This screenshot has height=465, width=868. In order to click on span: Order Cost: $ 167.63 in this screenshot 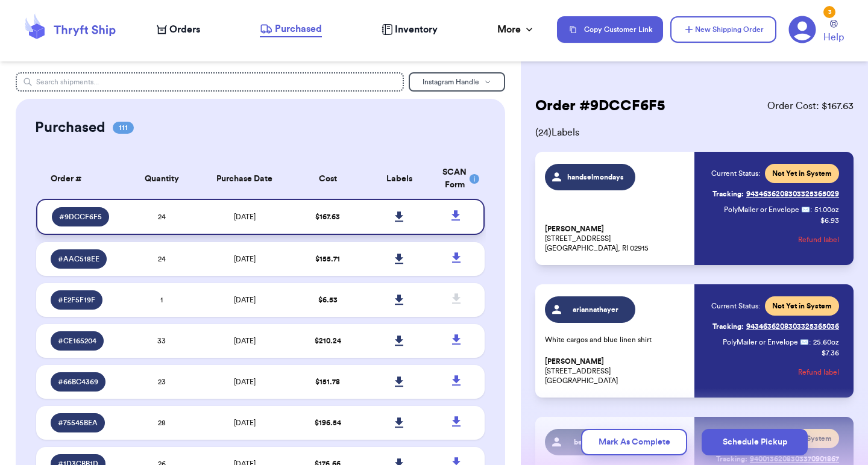, I will do `click(810, 106)`.